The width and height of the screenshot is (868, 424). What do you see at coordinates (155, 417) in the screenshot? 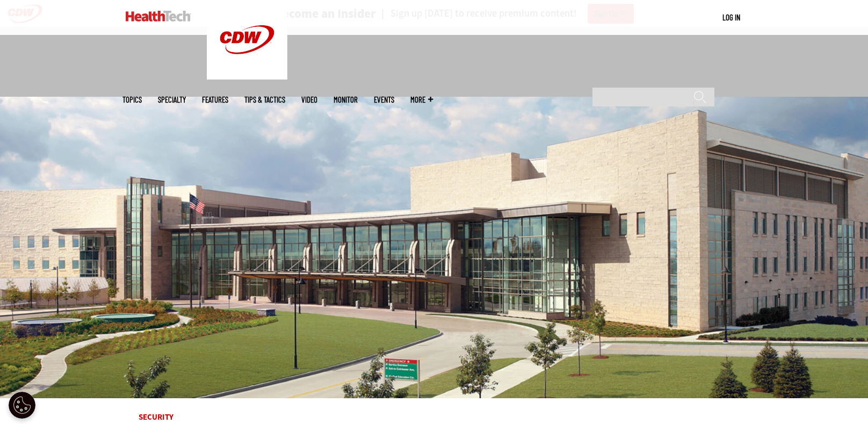
I see `a: Security` at bounding box center [155, 417].